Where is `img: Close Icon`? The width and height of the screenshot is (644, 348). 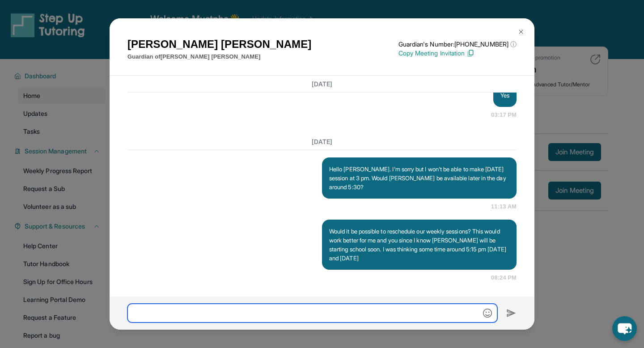
img: Close Icon is located at coordinates (521, 32).